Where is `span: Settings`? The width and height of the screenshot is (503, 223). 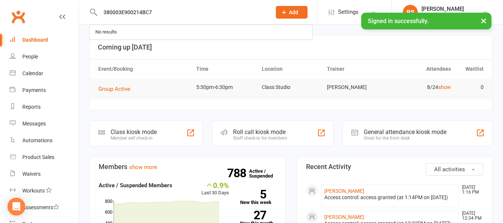 span: Settings is located at coordinates (348, 12).